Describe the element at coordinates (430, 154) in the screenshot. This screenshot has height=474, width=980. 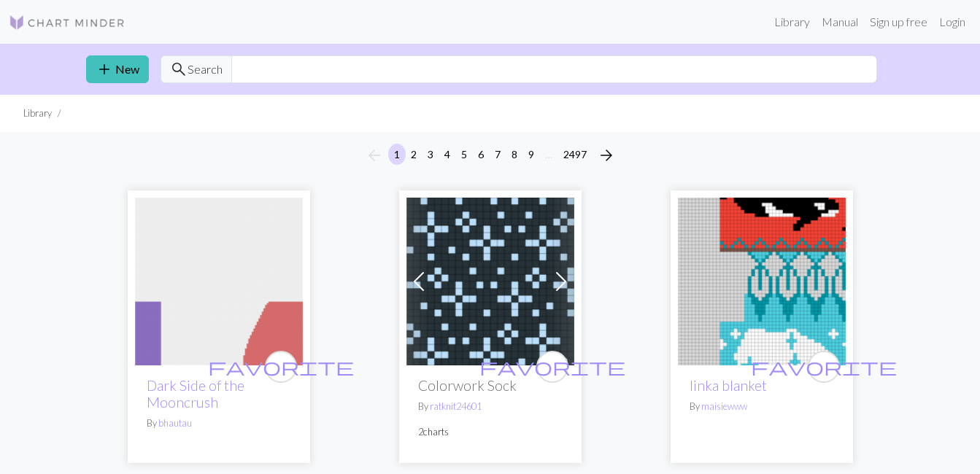
I see `button: 3` at that location.